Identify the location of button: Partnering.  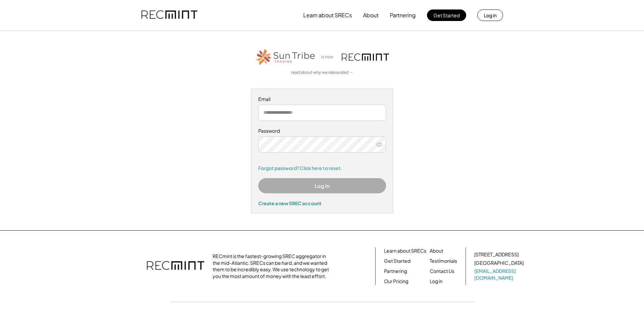
(403, 16).